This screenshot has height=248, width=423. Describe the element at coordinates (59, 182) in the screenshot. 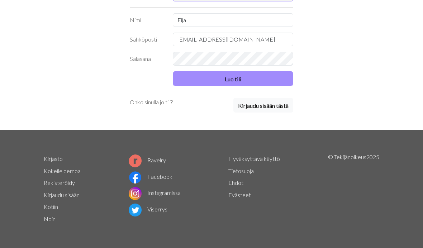

I see `a: Rekisteröidy` at that location.